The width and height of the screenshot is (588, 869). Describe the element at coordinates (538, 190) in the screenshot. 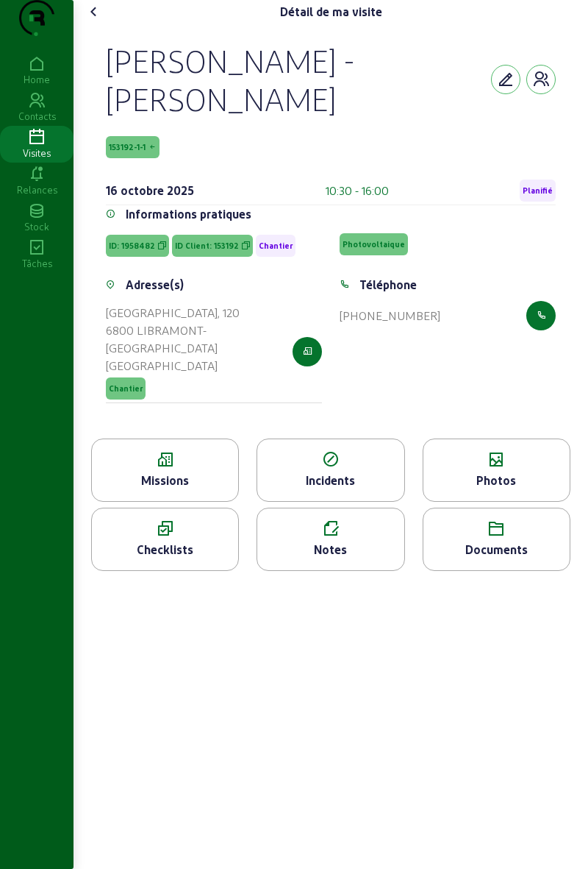

I see `span: Planifié` at that location.